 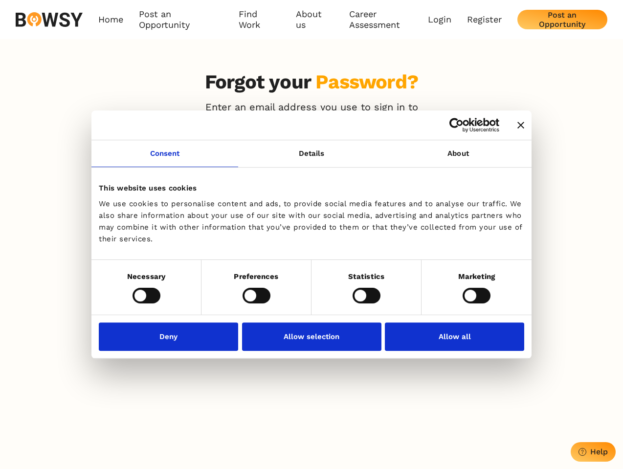 What do you see at coordinates (593, 452) in the screenshot?
I see `button: Help` at bounding box center [593, 452].